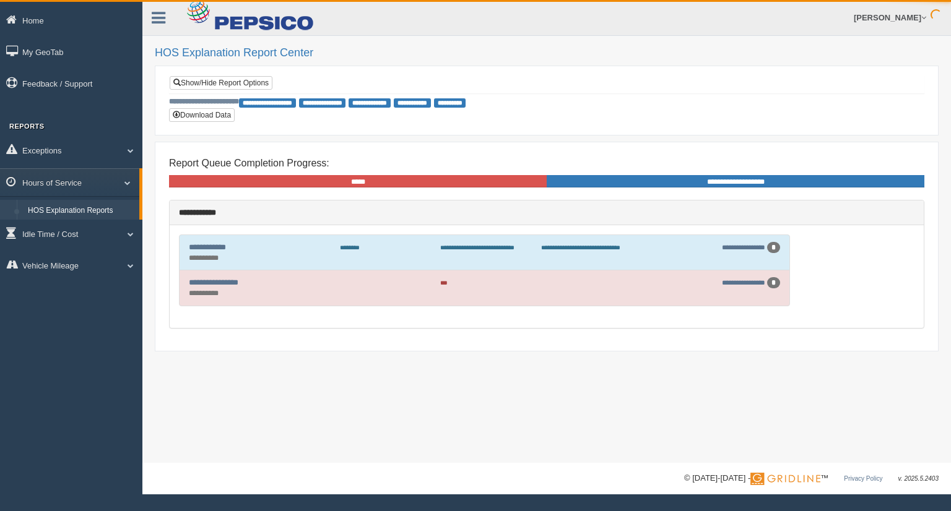 The image size is (951, 511). Describe the element at coordinates (785, 479) in the screenshot. I see `img: Gridline` at that location.